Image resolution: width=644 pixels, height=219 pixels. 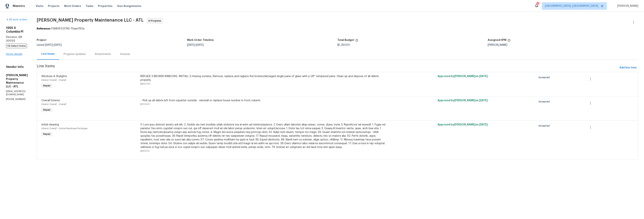 What do you see at coordinates (49, 45) in the screenshot?
I see `span: Listed` at bounding box center [49, 45].